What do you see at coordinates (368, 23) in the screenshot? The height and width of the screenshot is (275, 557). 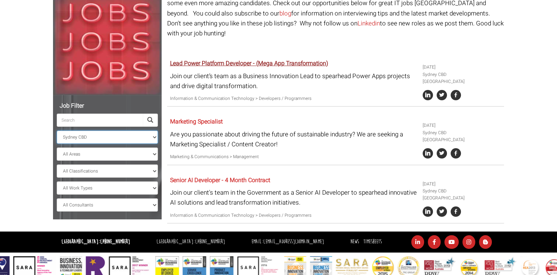 I see `a: Linkedin` at bounding box center [368, 23].